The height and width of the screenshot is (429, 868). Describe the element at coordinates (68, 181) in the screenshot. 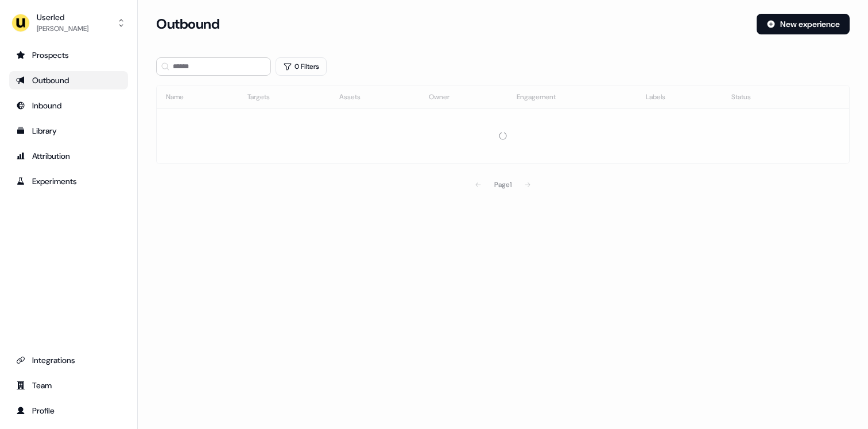

I see `div: Experiments` at that location.